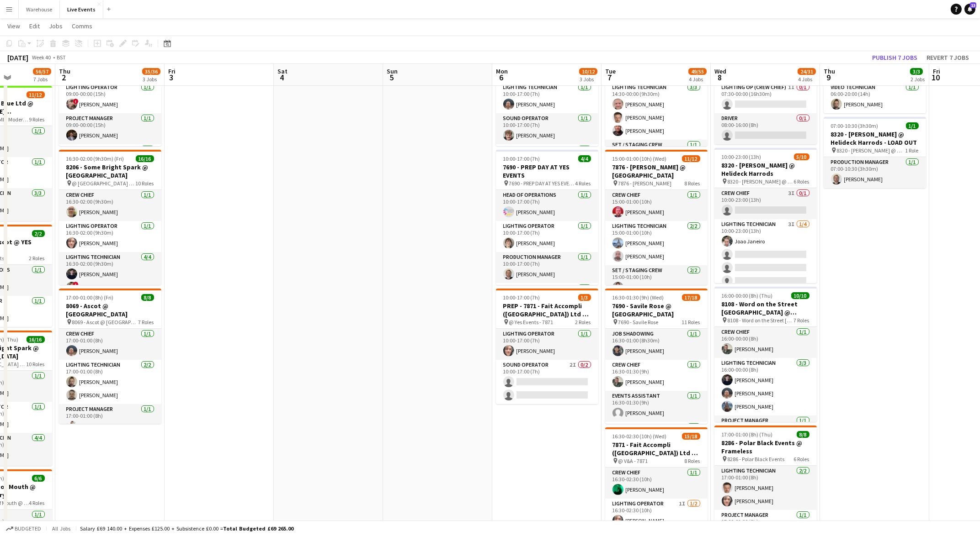 Image resolution: width=980 pixels, height=536 pixels. I want to click on span: 8, so click(720, 77).